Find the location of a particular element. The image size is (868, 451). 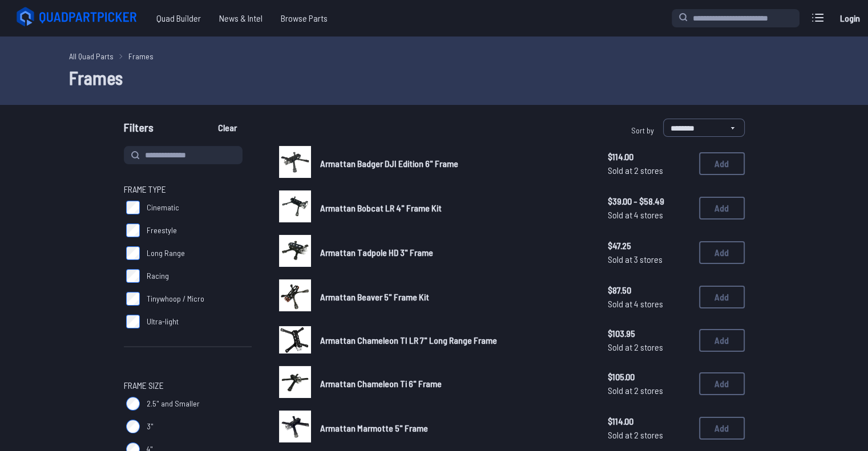

span: Frame Size is located at coordinates (144, 385).